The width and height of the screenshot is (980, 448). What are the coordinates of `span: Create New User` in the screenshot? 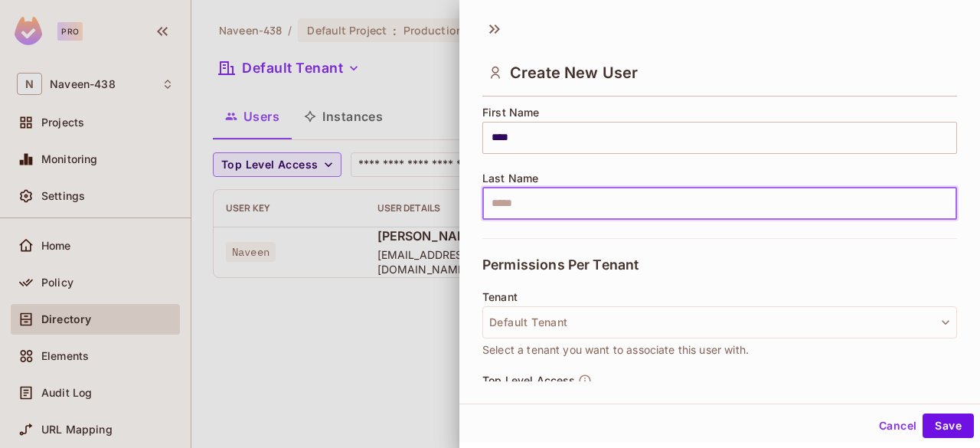 It's located at (573, 73).